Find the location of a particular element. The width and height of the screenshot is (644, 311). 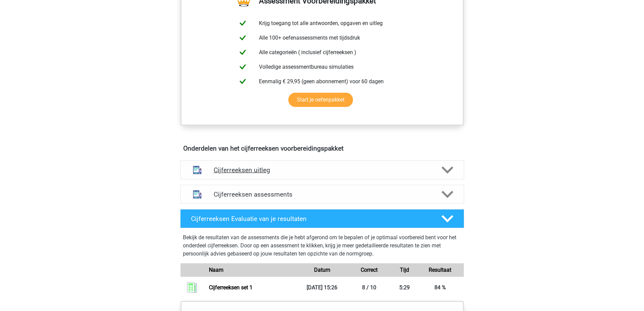

a: Start je oefenpakket is located at coordinates (320, 100).